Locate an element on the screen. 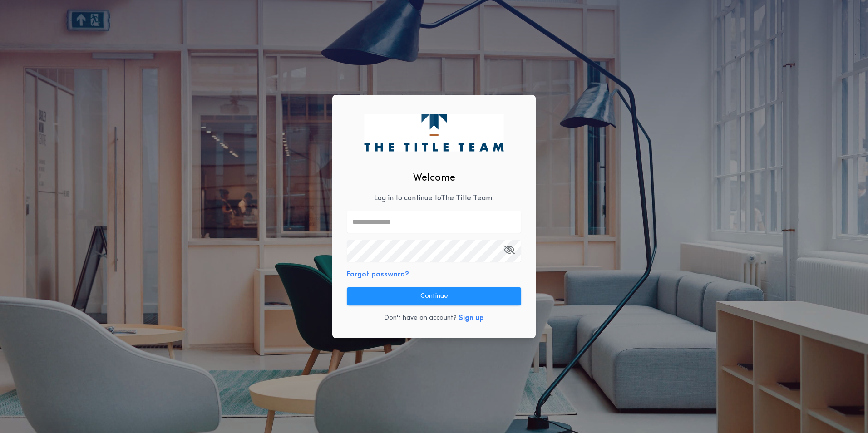 This screenshot has width=868, height=433. img: logo is located at coordinates (433, 132).